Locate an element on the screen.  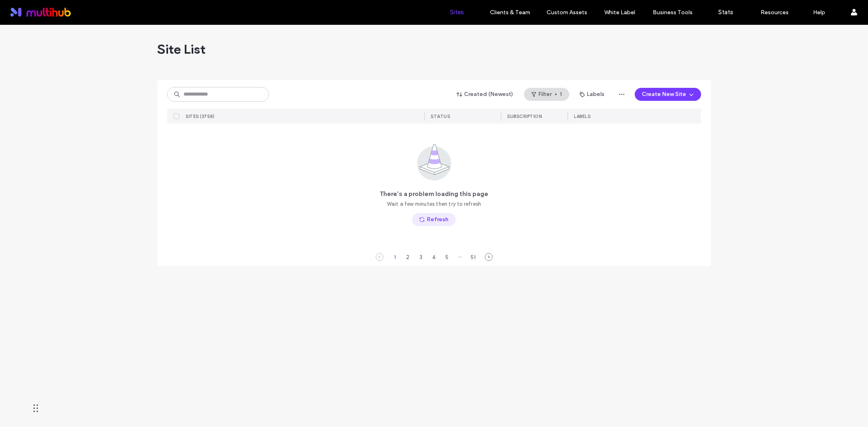
span: Wait a few minutes then try to refresh is located at coordinates (434, 205).